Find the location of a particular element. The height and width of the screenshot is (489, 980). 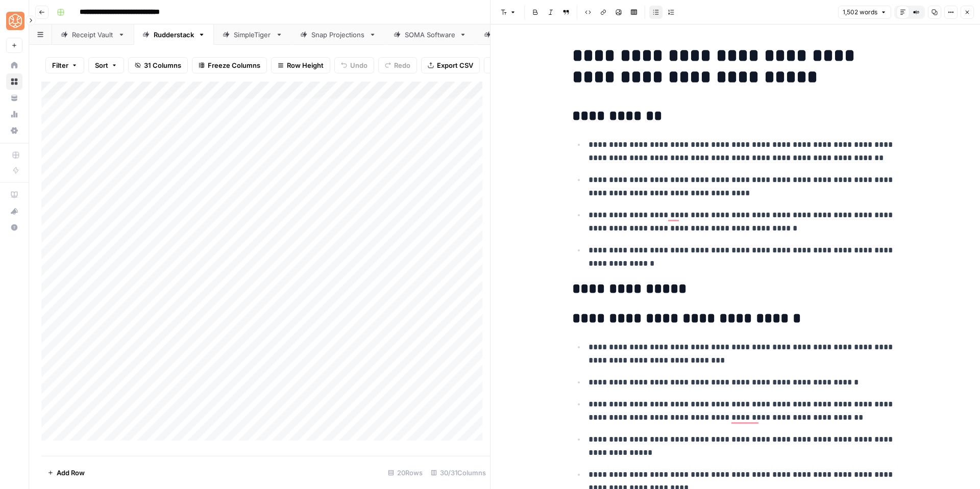

div: 30/31 Columns is located at coordinates (458, 473).